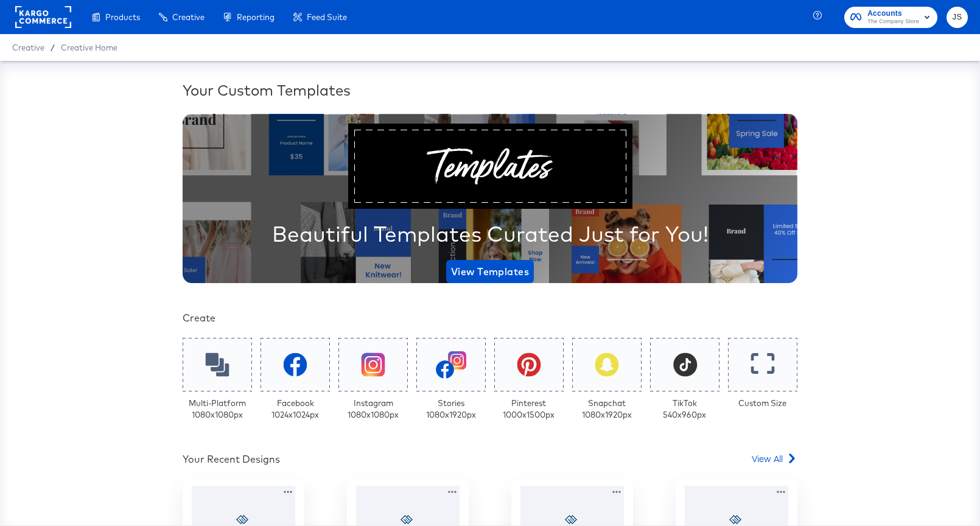 This screenshot has height=526, width=980. I want to click on span: Feed Suite, so click(327, 17).